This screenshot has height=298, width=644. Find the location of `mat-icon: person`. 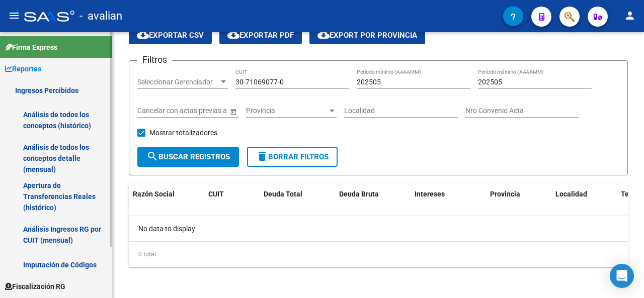

mat-icon: person is located at coordinates (630, 16).